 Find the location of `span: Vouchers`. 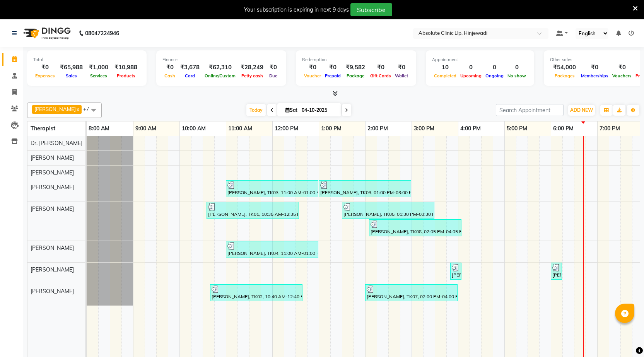

span: Vouchers is located at coordinates (622, 76).